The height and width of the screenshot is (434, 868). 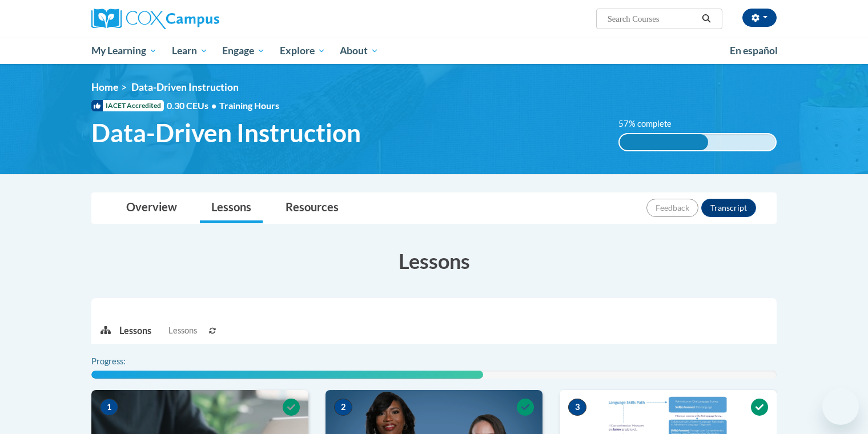 What do you see at coordinates (303, 51) in the screenshot?
I see `a: Explore` at bounding box center [303, 51].